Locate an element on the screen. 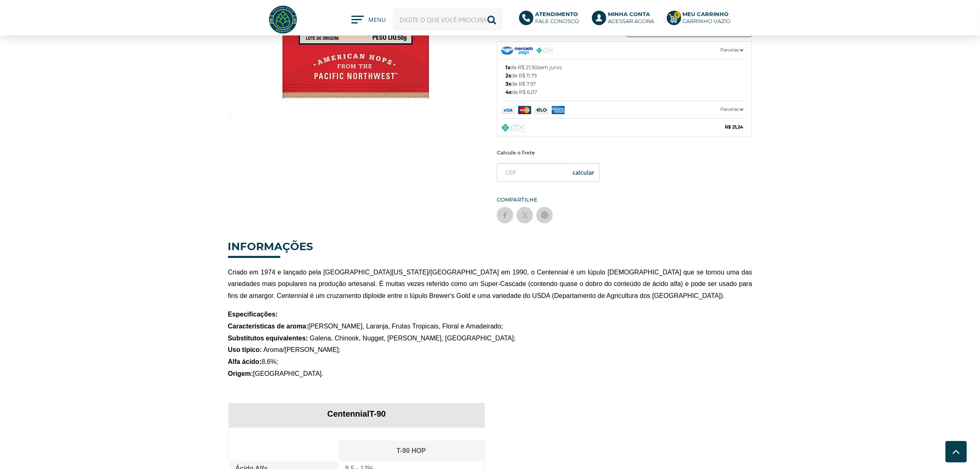  b: Meu Carrinho is located at coordinates (706, 14).